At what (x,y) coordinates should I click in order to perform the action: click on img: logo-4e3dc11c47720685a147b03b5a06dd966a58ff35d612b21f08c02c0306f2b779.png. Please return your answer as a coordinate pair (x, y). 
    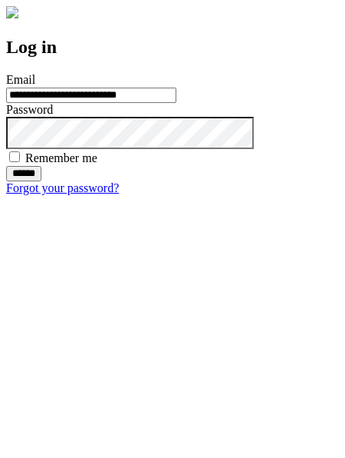
    Looking at the image, I should click on (12, 12).